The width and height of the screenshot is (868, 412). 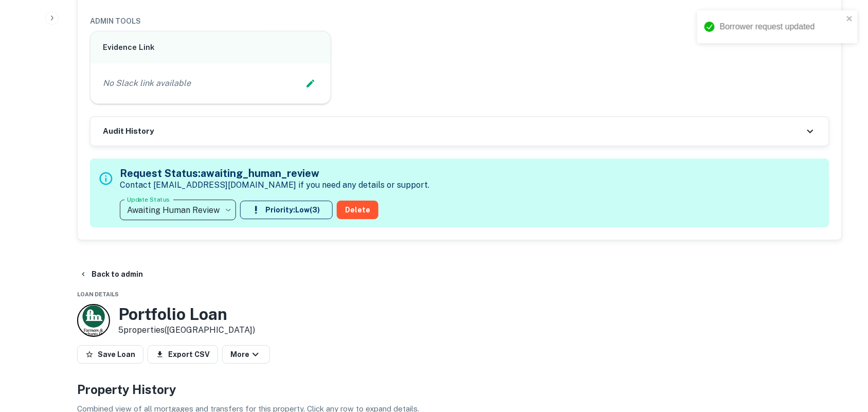 I want to click on span: Loan Details, so click(x=98, y=294).